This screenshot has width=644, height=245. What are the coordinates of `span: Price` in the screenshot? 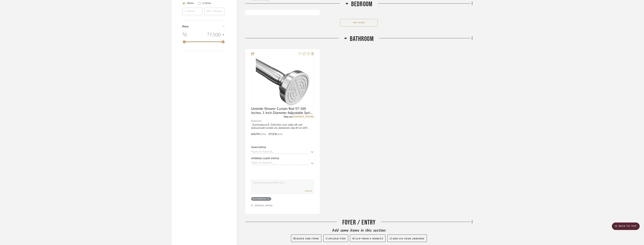 It's located at (186, 26).